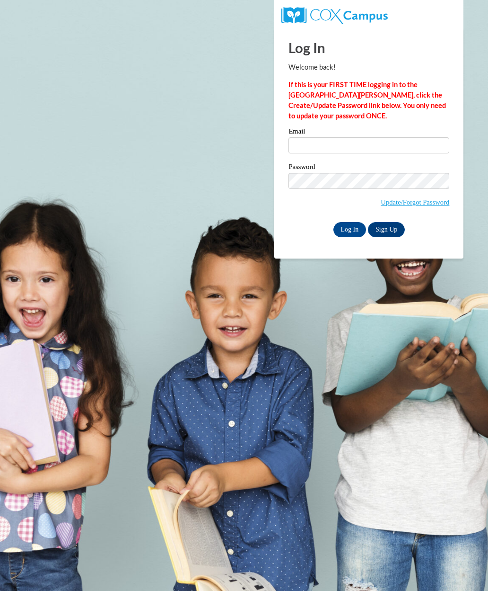 This screenshot has width=488, height=591. Describe the element at coordinates (369, 47) in the screenshot. I see `h1: Log In` at that location.